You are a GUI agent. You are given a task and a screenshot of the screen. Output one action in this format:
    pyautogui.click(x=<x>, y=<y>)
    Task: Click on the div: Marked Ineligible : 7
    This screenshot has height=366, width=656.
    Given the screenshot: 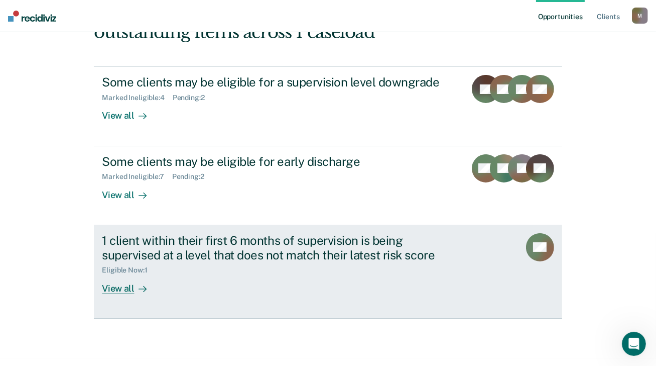 What is the action you would take?
    pyautogui.click(x=137, y=176)
    